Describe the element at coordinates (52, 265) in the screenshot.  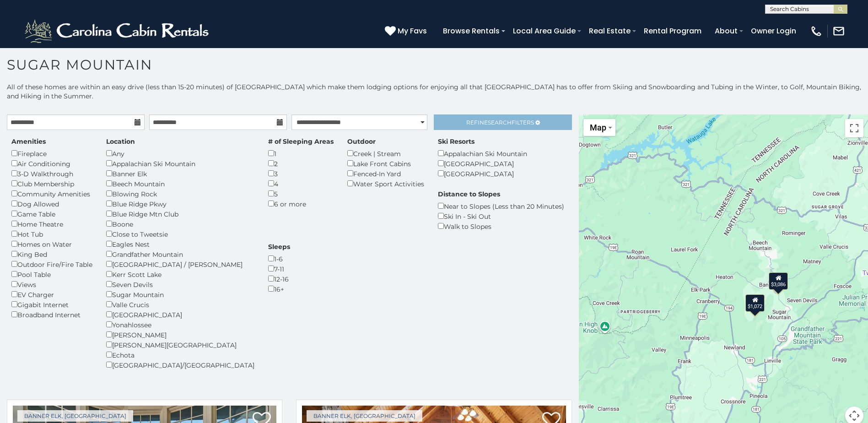
I see `div: Outdoor Fire/Fire Table` at that location.